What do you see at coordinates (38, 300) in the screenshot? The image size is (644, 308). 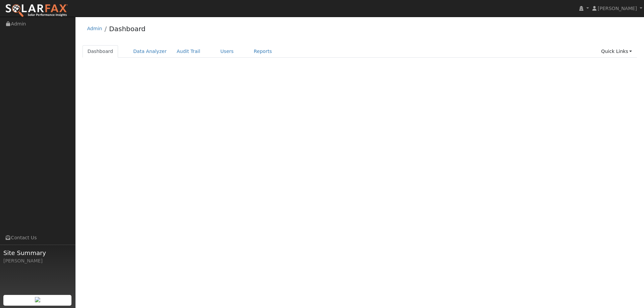 I see `img: retrieve` at bounding box center [38, 300].